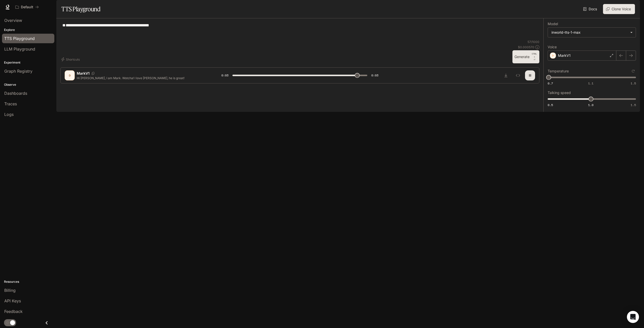  Describe the element at coordinates (590, 83) in the screenshot. I see `span: 1.1` at that location.